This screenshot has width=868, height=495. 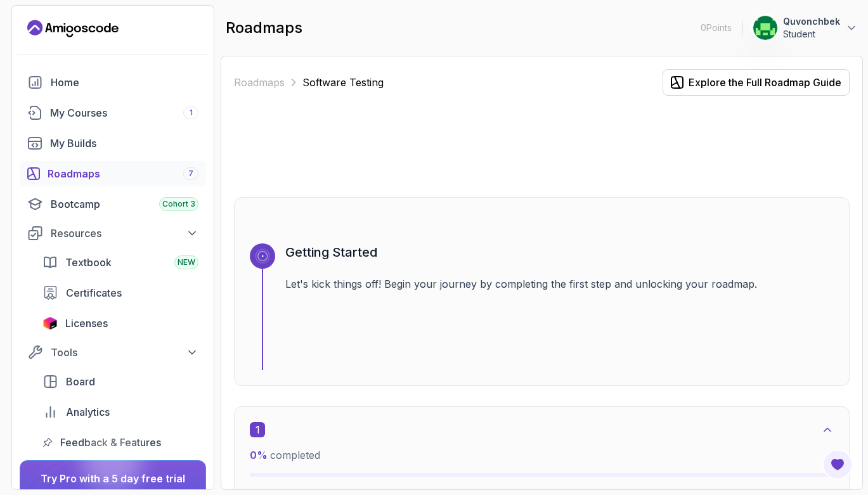 I want to click on p: 0 Points, so click(x=715, y=28).